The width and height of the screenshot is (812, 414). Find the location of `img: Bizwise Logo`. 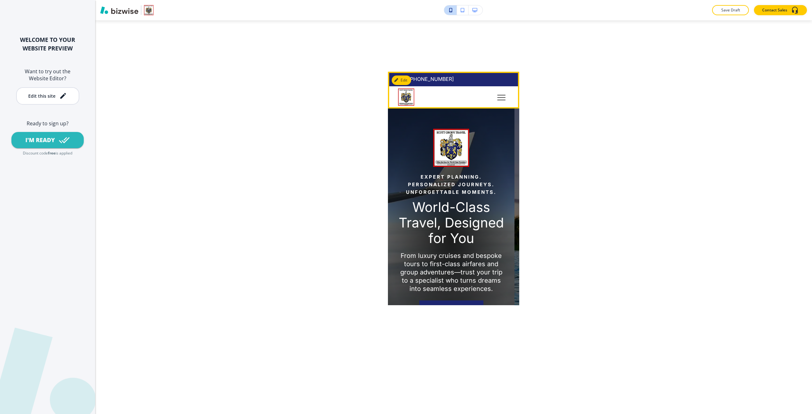

img: Bizwise Logo is located at coordinates (119, 10).